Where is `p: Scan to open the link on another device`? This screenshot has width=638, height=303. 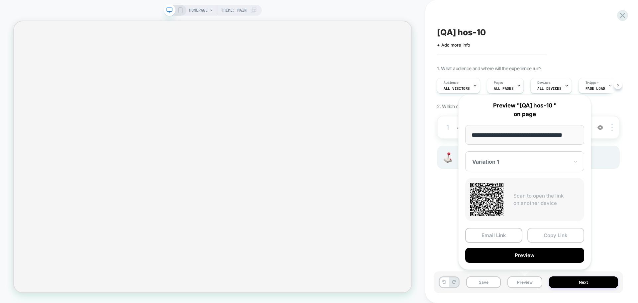
p: Scan to open the link on another device is located at coordinates (546, 199).